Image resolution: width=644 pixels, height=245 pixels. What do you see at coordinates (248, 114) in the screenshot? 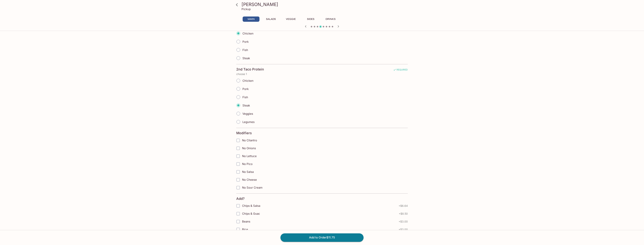
I see `span: Veggies` at bounding box center [248, 114].